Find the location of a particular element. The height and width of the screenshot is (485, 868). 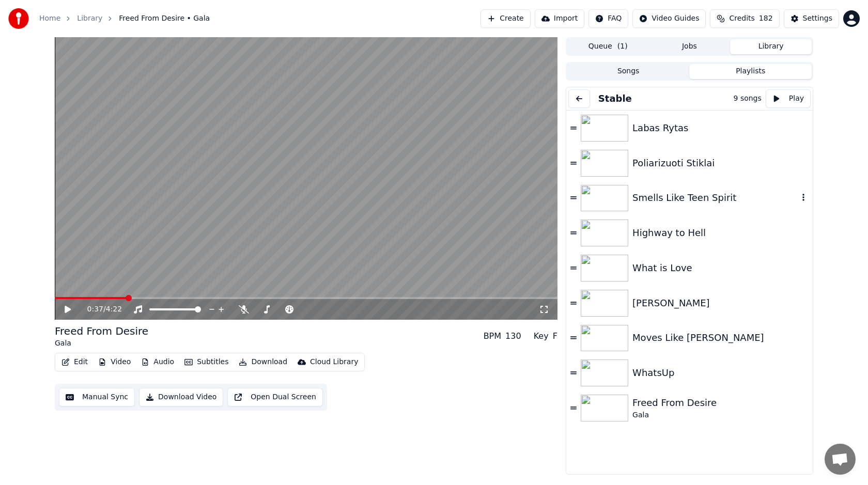

button: Queue is located at coordinates (608, 47).